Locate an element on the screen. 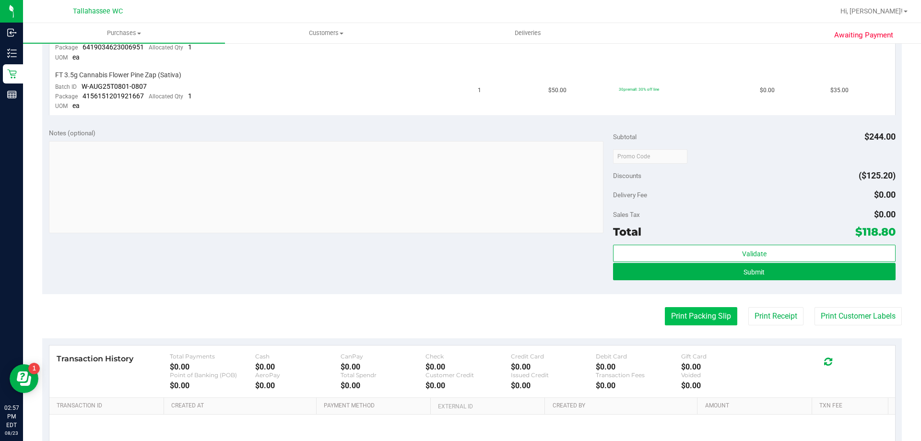 The height and width of the screenshot is (441, 921). input: Promo Code is located at coordinates (650, 156).